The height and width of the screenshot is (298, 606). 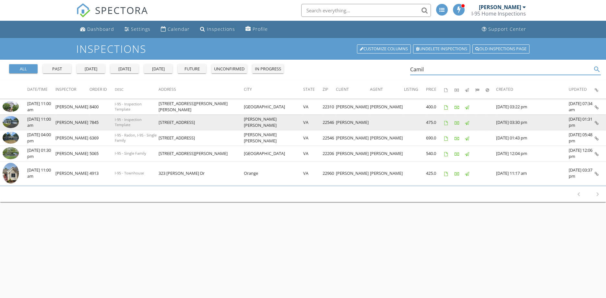 What do you see at coordinates (138, 29) in the screenshot?
I see `a: Settings` at bounding box center [138, 29].